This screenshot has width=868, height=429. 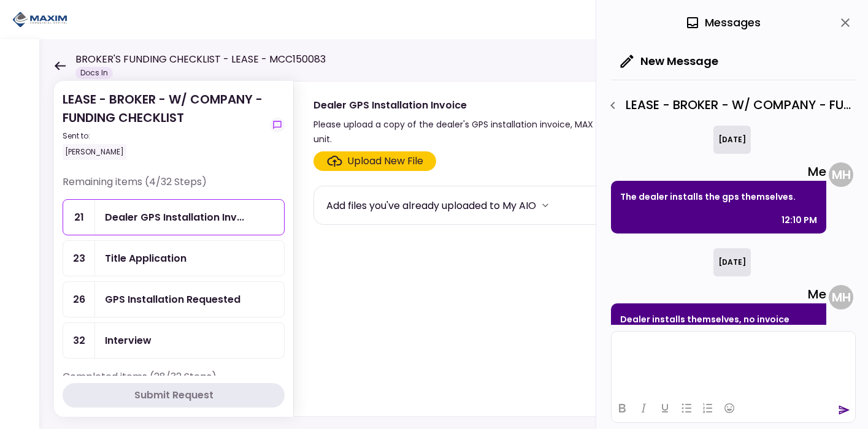 I want to click on div: Dealer GPS Installation InvoicePlease upload a copy of the dealer's GPS installation invoice, MAX..., so click(x=568, y=249).